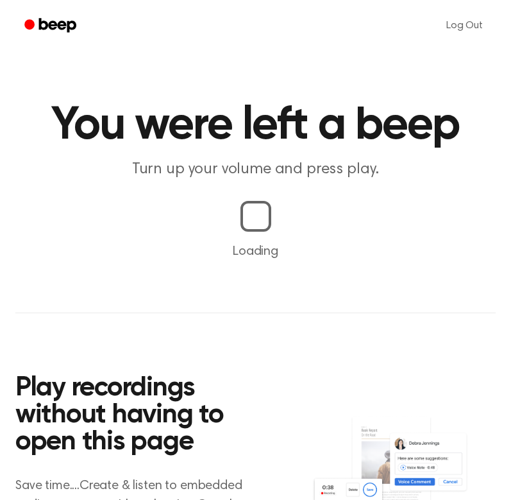 The image size is (511, 500). What do you see at coordinates (255, 169) in the screenshot?
I see `p: Turn up your volume and press play.` at bounding box center [255, 169].